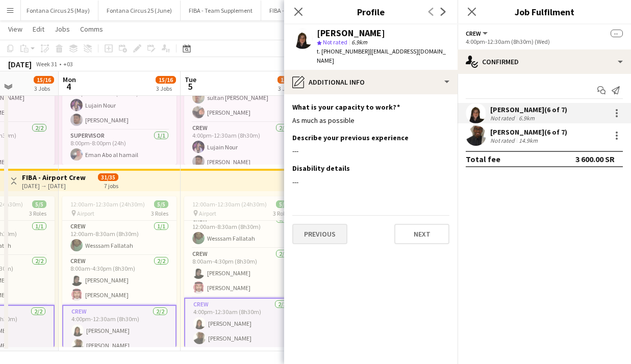  Describe the element at coordinates (108, 177) in the screenshot. I see `span: 31/35` at that location.